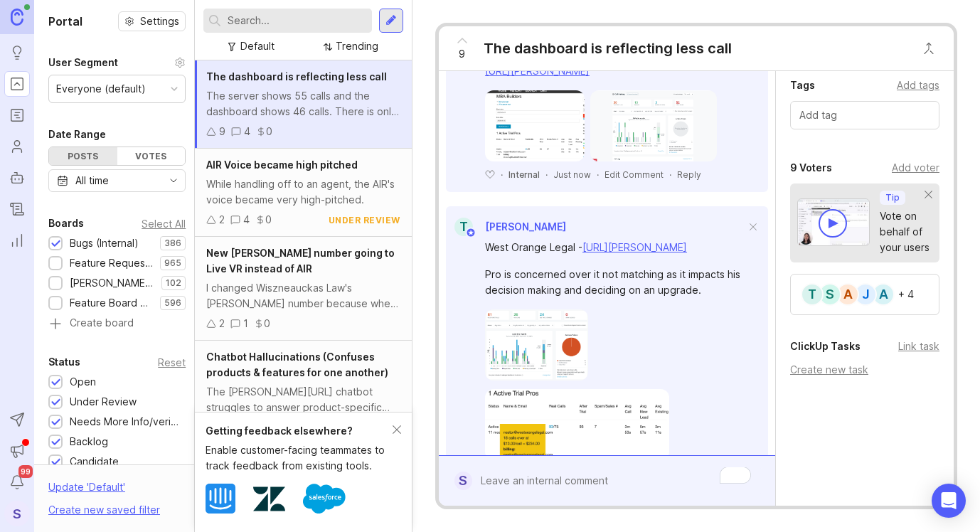 Image resolution: width=980 pixels, height=532 pixels. I want to click on img: Canny Home, so click(17, 16).